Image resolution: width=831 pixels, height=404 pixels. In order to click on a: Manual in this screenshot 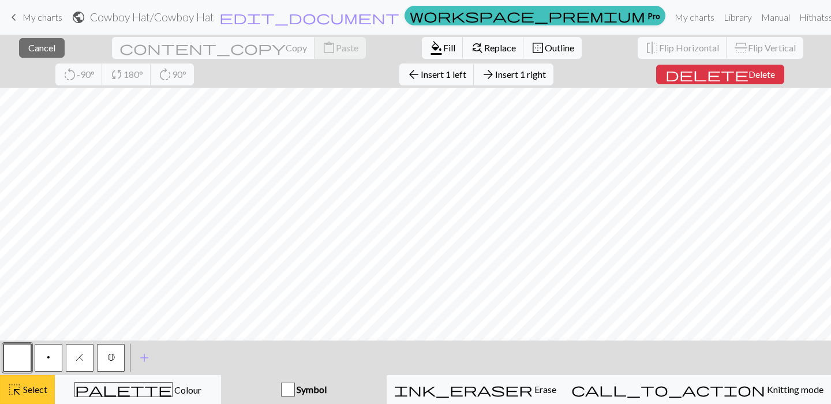, I will do `click(776, 17)`.